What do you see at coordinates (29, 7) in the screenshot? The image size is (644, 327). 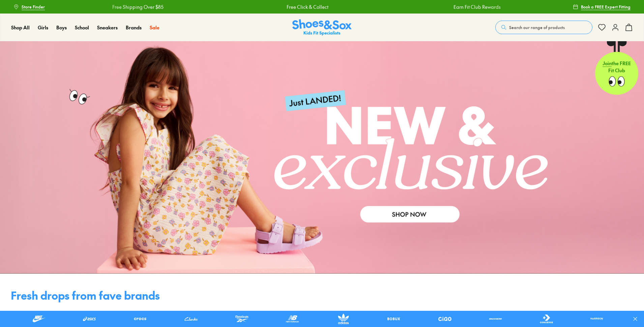 I see `a: Store Finder` at bounding box center [29, 7].